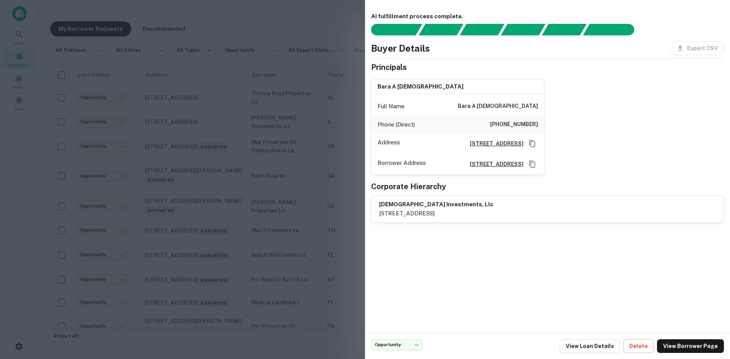 This screenshot has width=730, height=359. What do you see at coordinates (590, 346) in the screenshot?
I see `a: View Loan Details` at bounding box center [590, 346].